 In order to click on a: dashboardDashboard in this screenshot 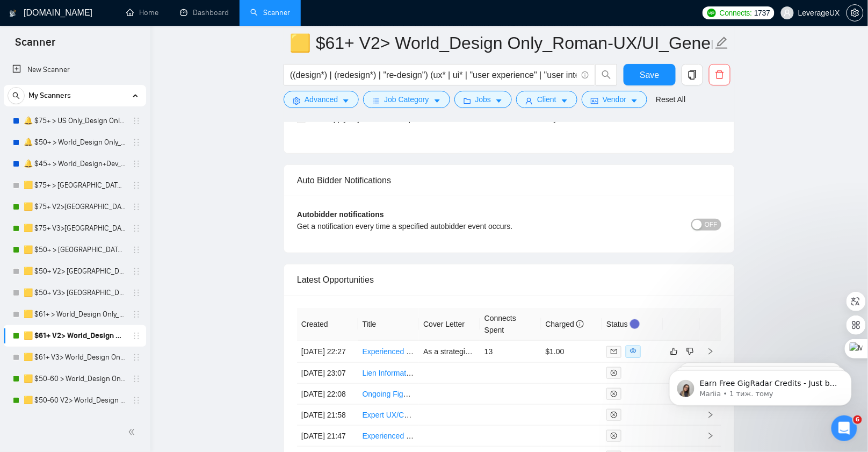, I will do `click(204, 13)`.